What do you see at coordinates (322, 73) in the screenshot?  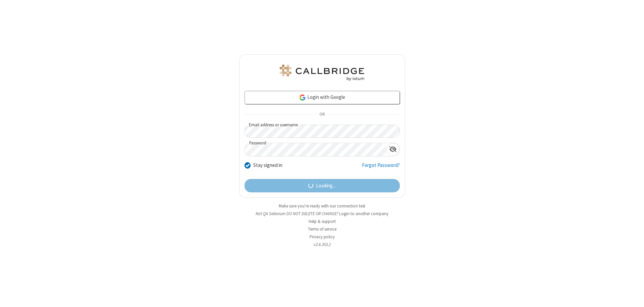 I see `img: QA Selenium DO NOT DELETE OR CHANGE` at bounding box center [322, 73].